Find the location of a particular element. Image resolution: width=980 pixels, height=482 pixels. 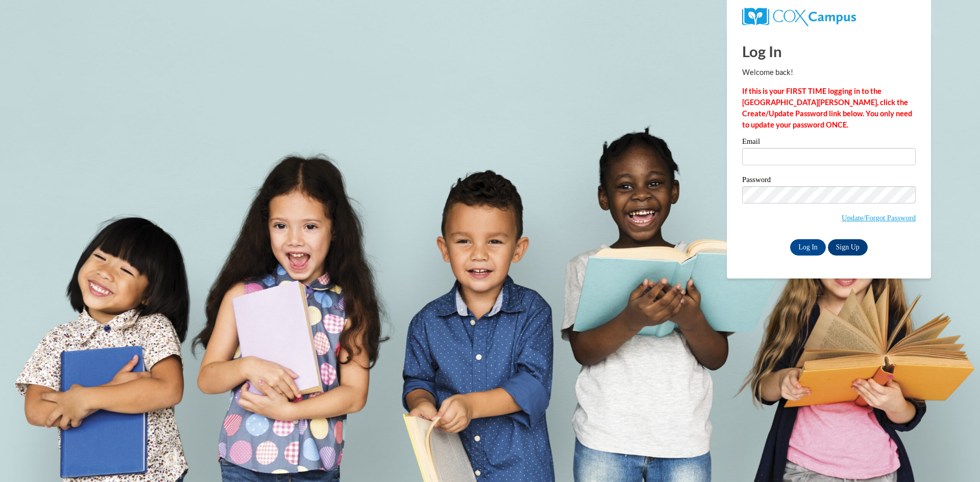

label: Email is located at coordinates (829, 143).